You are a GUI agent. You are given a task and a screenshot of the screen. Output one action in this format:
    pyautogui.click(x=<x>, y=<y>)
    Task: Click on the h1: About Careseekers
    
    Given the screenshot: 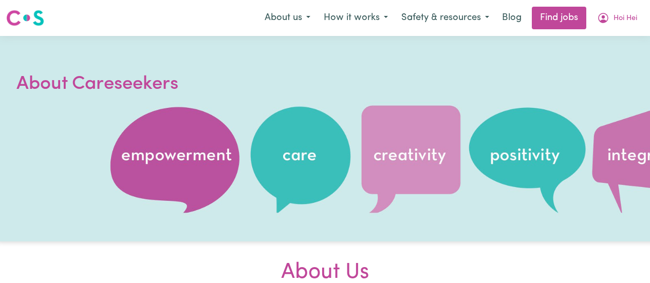 What is the action you would take?
    pyautogui.click(x=140, y=84)
    